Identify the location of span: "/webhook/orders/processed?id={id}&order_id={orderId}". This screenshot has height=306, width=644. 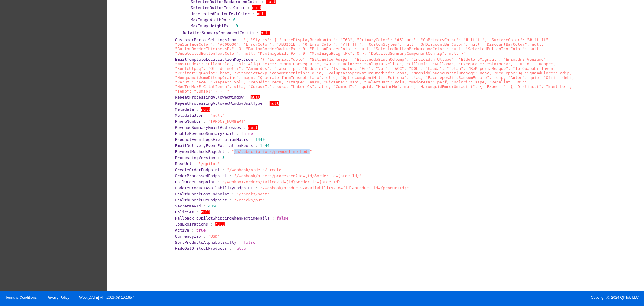
(298, 176).